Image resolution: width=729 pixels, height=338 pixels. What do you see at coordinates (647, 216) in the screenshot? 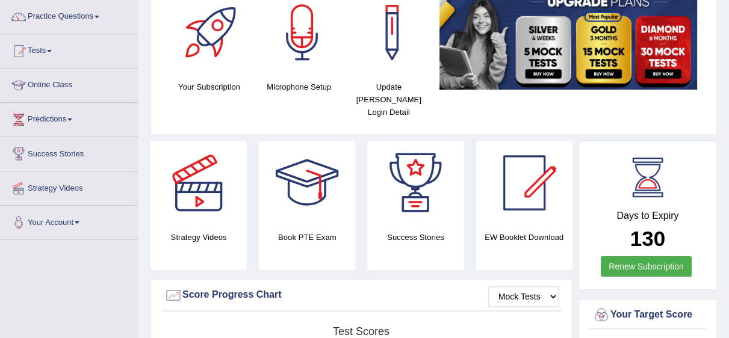
I see `h4: Days to Expiry` at bounding box center [647, 216].